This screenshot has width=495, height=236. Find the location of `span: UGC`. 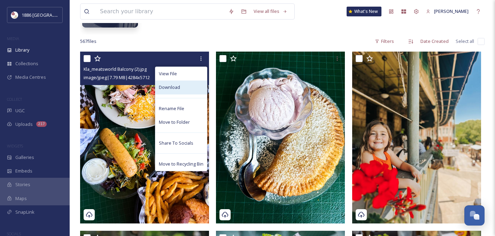

span: UGC is located at coordinates (20, 110).